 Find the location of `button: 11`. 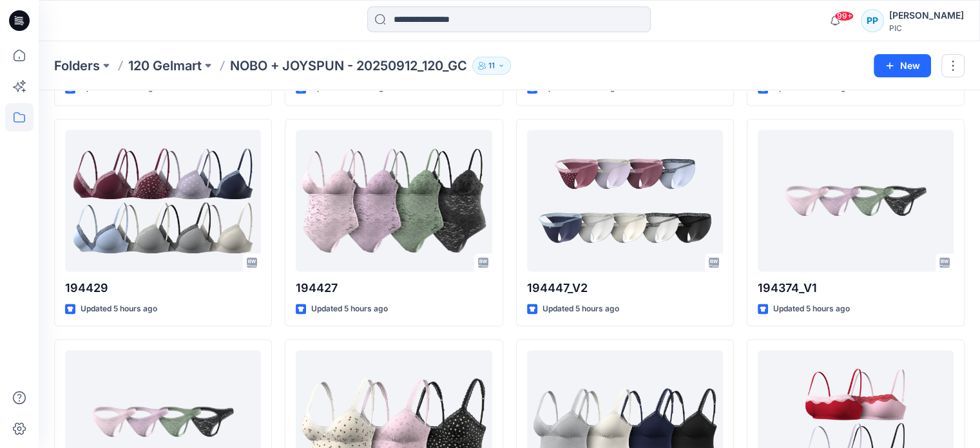

button: 11 is located at coordinates (492, 66).